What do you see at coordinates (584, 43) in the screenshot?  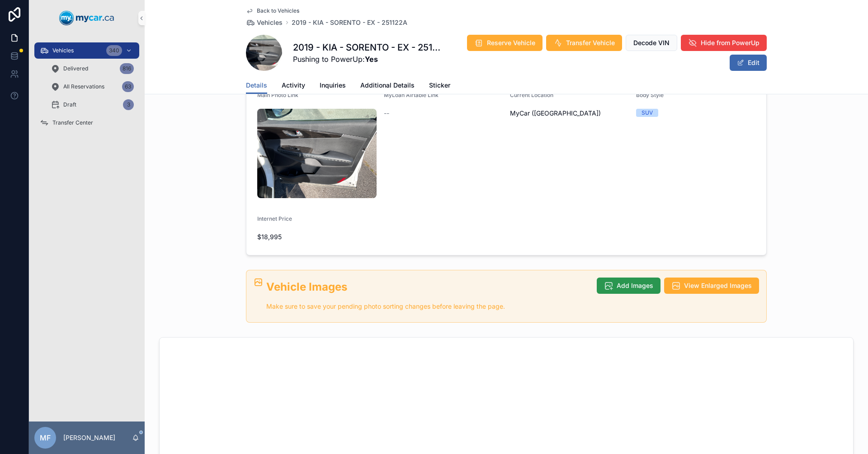 I see `button: Transfer Vehicle` at bounding box center [584, 43].